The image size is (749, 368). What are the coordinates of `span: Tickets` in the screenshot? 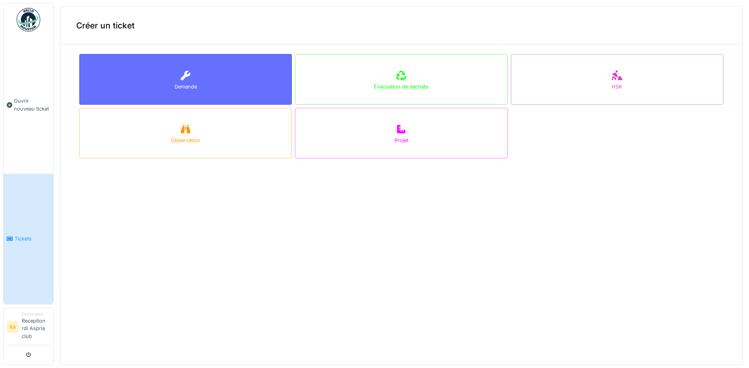 It's located at (32, 238).